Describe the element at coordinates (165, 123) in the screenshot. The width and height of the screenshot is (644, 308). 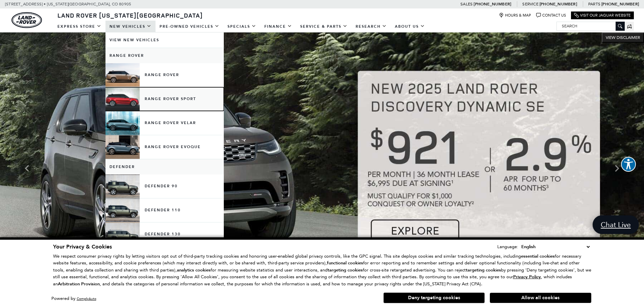
I see `a: Range Rover Velar` at that location.